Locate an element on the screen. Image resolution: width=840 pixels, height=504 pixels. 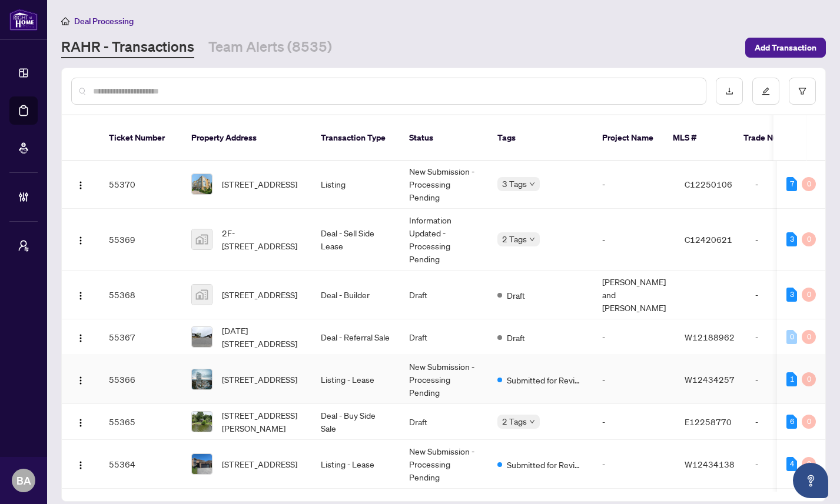
span: Add Transaction is located at coordinates (785, 48).